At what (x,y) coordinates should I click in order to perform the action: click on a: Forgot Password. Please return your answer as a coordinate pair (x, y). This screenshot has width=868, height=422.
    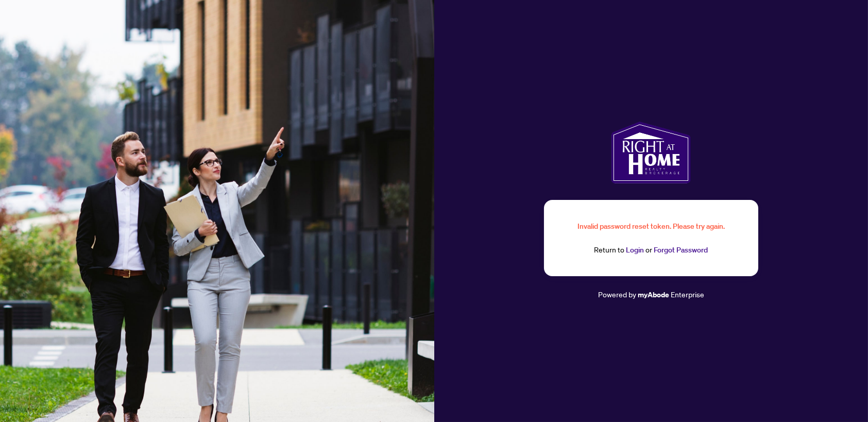
    Looking at the image, I should click on (680, 250).